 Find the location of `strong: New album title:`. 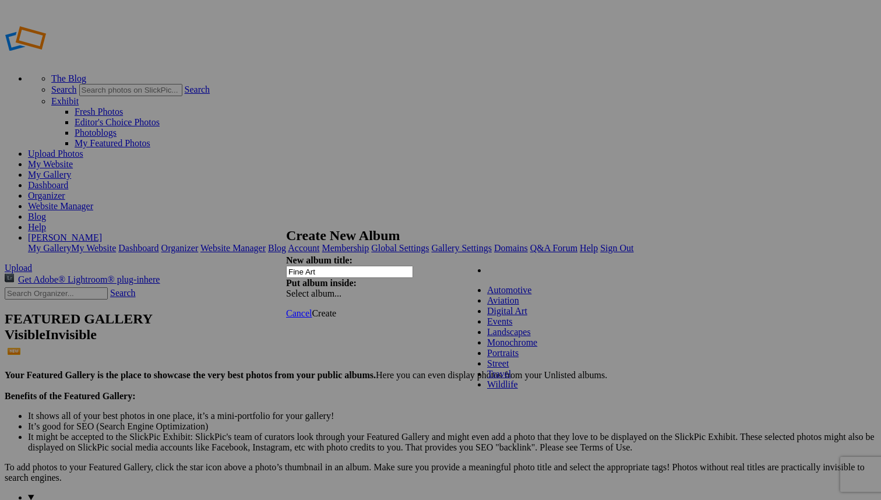

strong: New album title: is located at coordinates (319, 260).